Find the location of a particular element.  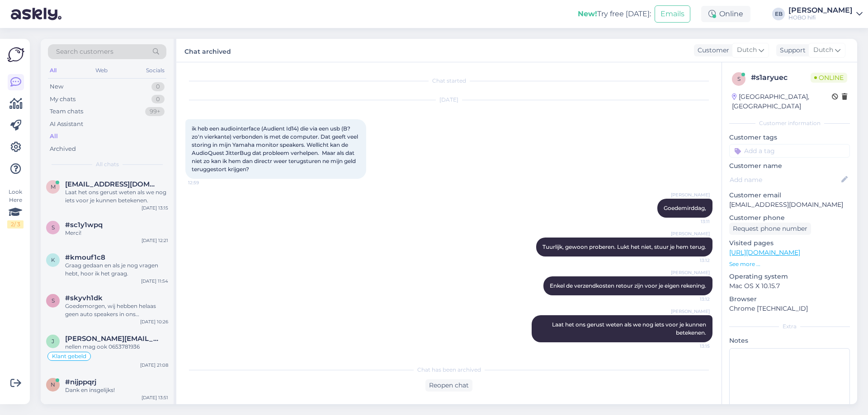

input: Add name is located at coordinates (784, 180).